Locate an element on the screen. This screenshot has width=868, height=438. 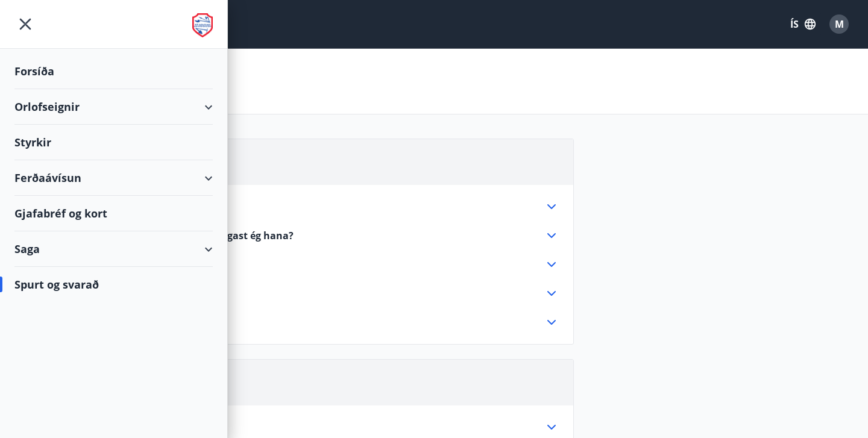
div: Forsíða is located at coordinates (113, 71).